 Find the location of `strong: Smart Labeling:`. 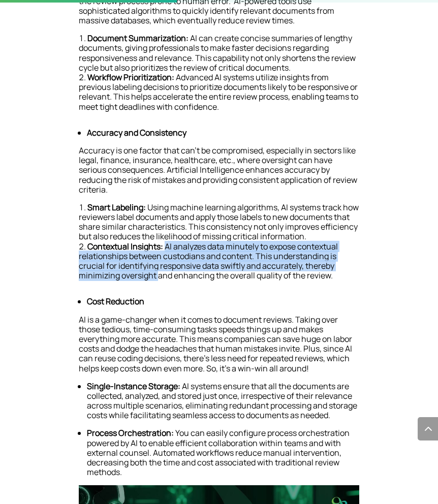

strong: Smart Labeling: is located at coordinates (116, 208).